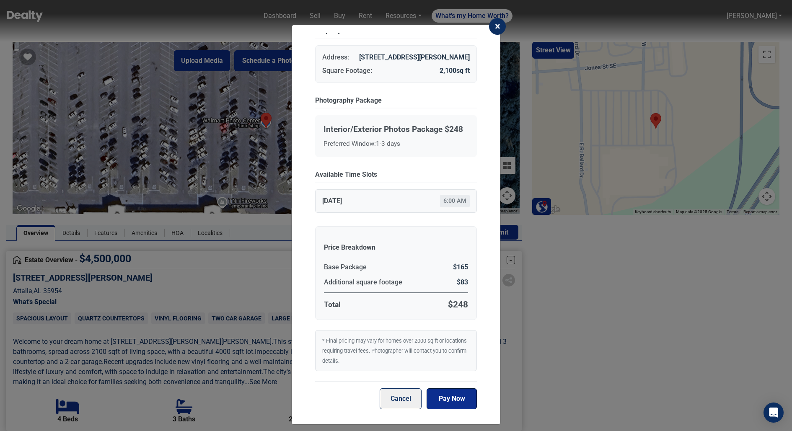  I want to click on span: Additional square footage, so click(363, 282).